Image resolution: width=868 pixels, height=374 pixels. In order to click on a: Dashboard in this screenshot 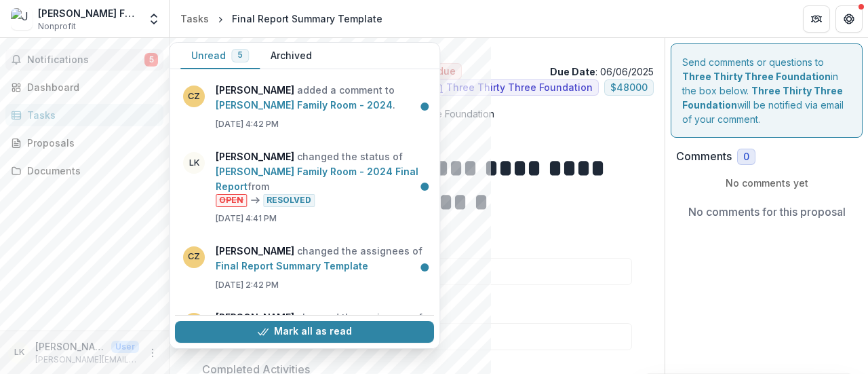, I will do `click(84, 87)`.